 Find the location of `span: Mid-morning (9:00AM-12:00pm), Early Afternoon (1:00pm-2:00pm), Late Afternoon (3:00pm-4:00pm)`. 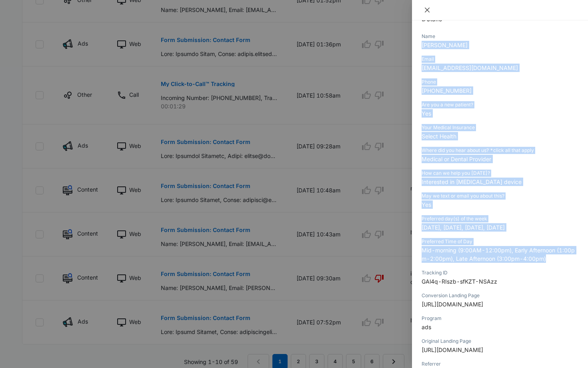

span: Mid-morning (9:00AM-12:00pm), Early Afternoon (1:00pm-2:00pm), Late Afternoon (3:00pm-4:00pm) is located at coordinates (498, 254).